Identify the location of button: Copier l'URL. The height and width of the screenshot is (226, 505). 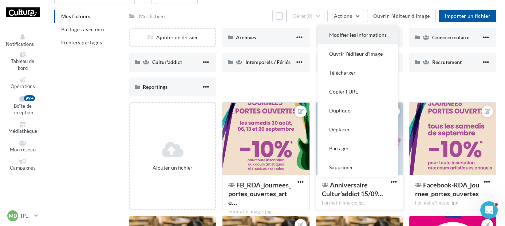
(358, 92).